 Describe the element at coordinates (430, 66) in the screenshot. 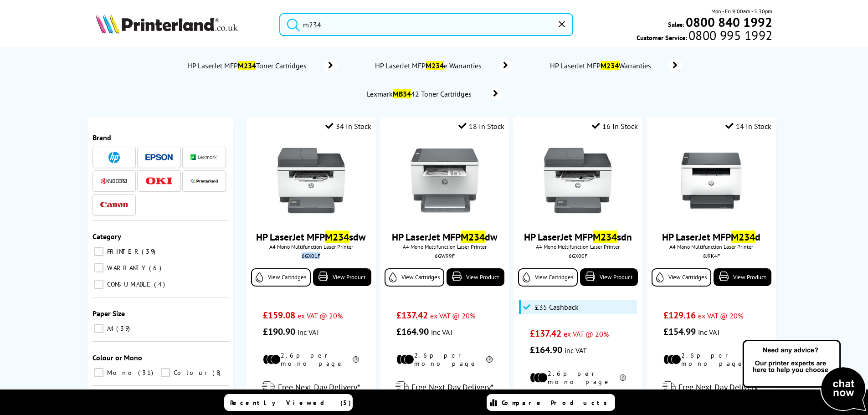

I see `span: HP LaserJet MFP e Warranties` at that location.